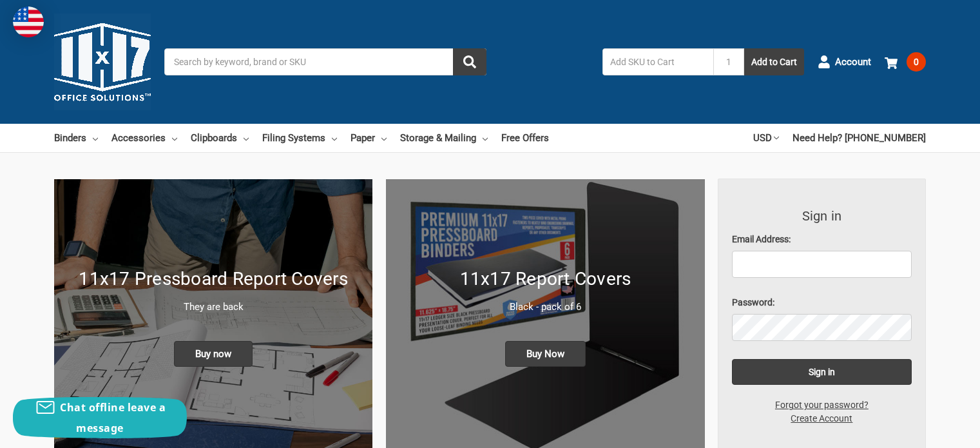 The width and height of the screenshot is (980, 448). I want to click on a: Free Offers, so click(525, 138).